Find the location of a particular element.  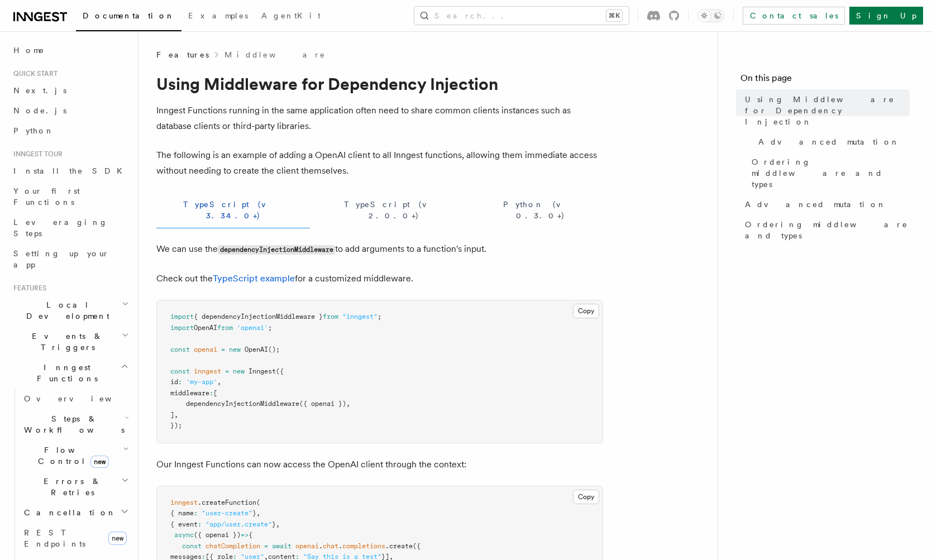

span: Examples is located at coordinates (218, 15).